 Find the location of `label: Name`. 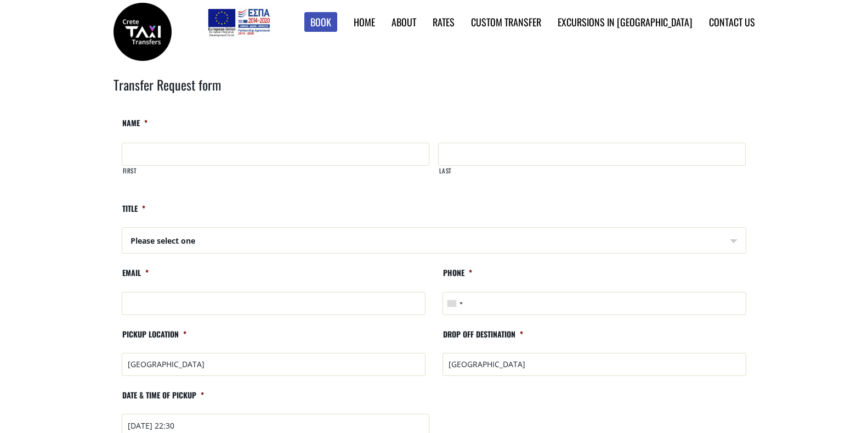

label: Name is located at coordinates (134, 127).